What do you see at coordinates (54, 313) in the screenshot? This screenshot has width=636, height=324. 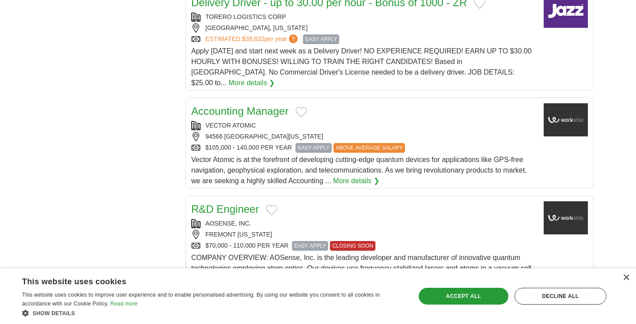 I see `span: Show details` at bounding box center [54, 313].